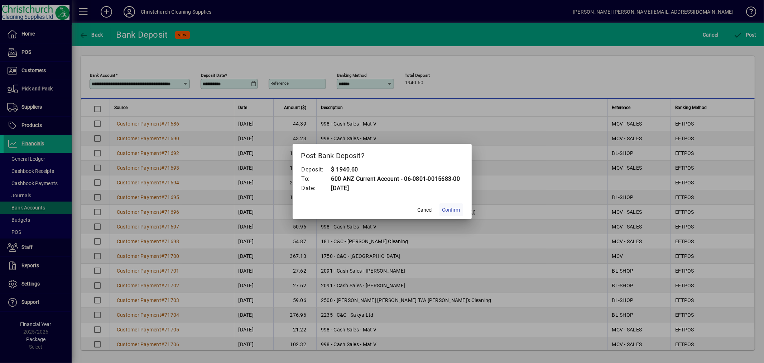  I want to click on span: Confirm, so click(452, 210).